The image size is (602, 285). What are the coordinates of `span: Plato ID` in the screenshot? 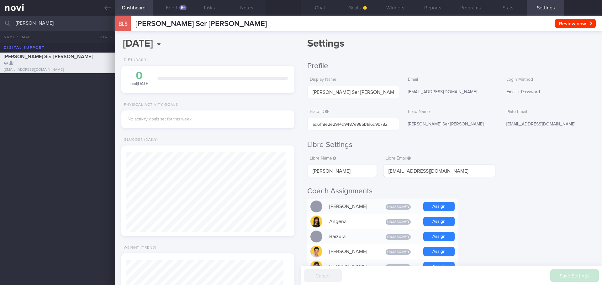 It's located at (319, 112).